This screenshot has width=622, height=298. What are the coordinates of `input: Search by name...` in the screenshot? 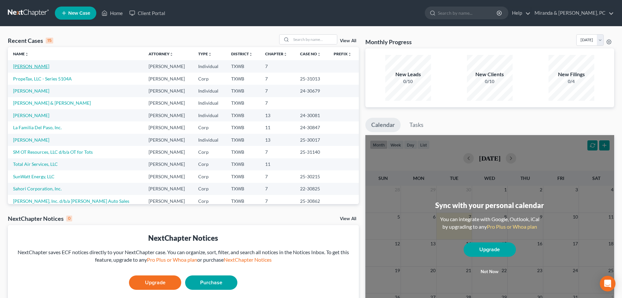 It's located at (468, 13).